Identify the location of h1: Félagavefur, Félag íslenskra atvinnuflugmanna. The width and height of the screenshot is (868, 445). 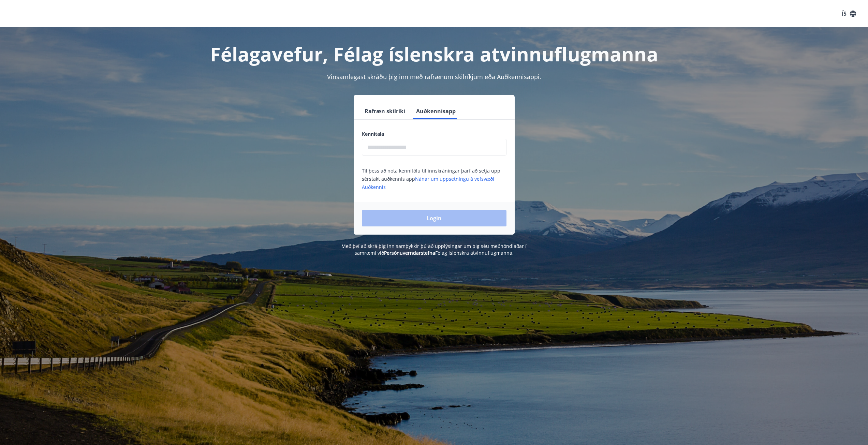
(434, 54).